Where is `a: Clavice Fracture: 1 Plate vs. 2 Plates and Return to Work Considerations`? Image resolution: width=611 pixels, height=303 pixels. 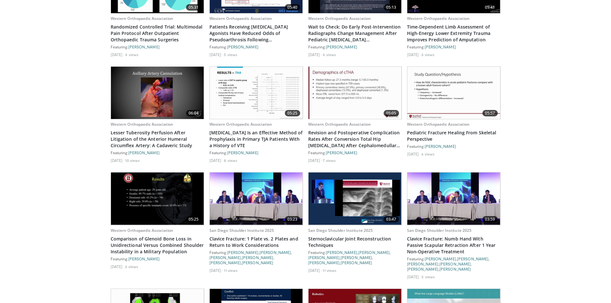 a: Clavice Fracture: 1 Plate vs. 2 Plates and Return to Work Considerations is located at coordinates (256, 242).